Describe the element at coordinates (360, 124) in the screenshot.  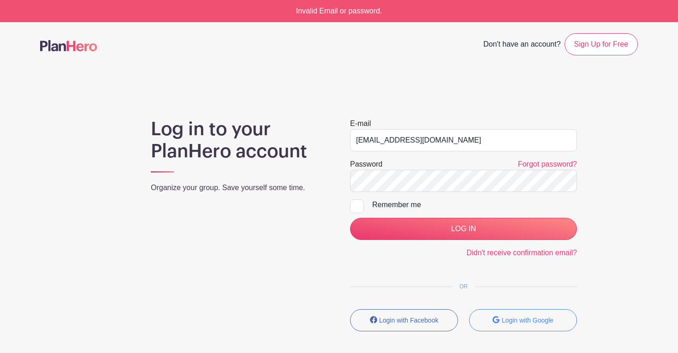
I see `label: E-mail` at that location.